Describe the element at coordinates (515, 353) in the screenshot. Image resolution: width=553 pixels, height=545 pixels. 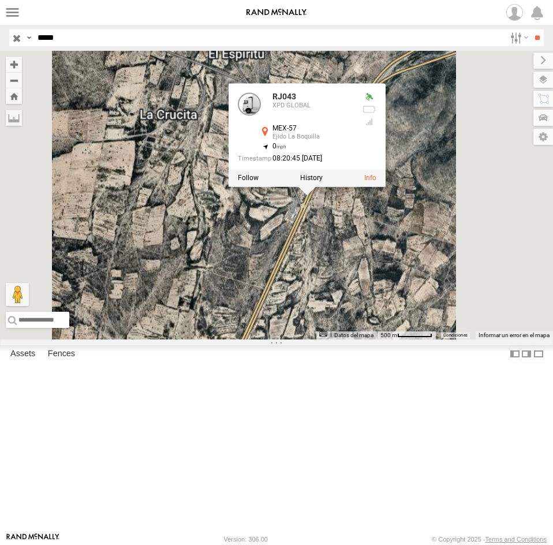
I see `label: Dock Summary Table to the Left` at that location.